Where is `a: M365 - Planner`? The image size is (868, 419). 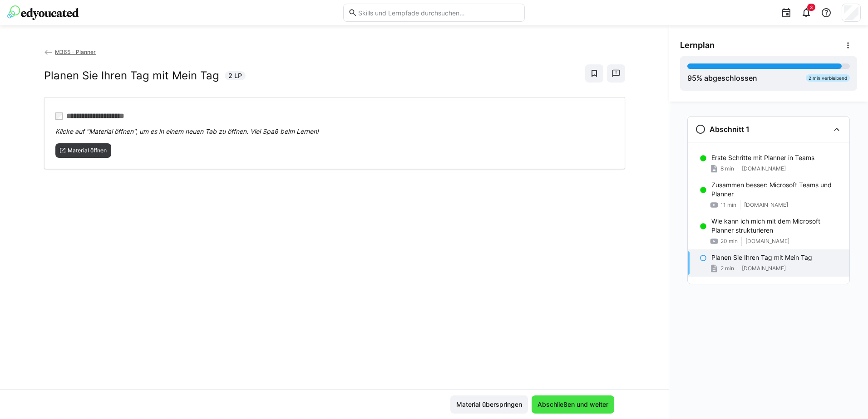
a: M365 - Planner is located at coordinates (70, 52).